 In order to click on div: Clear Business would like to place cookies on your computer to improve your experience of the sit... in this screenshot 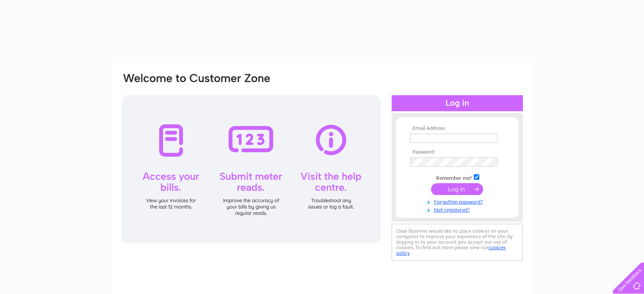, I will do `click(457, 242)`.